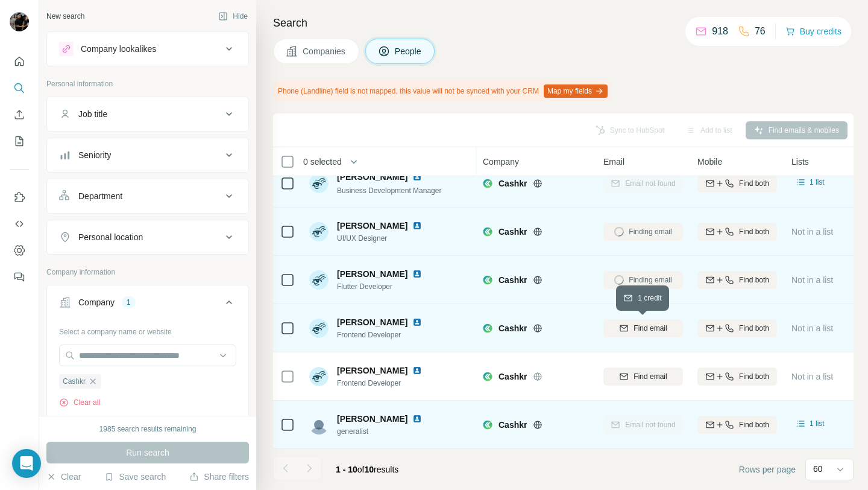 This screenshot has width=868, height=490. Describe the element at coordinates (20, 251) in the screenshot. I see `button: Dashboard` at that location.